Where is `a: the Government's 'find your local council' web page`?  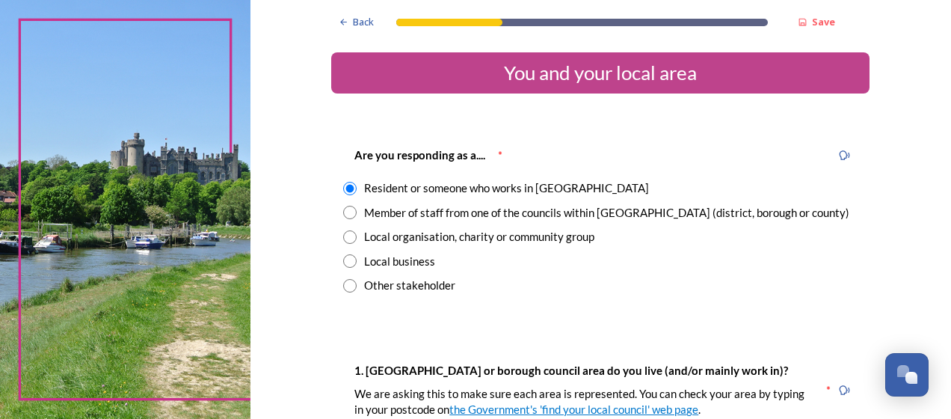 a: the Government's 'find your local council' web page is located at coordinates (574, 409).